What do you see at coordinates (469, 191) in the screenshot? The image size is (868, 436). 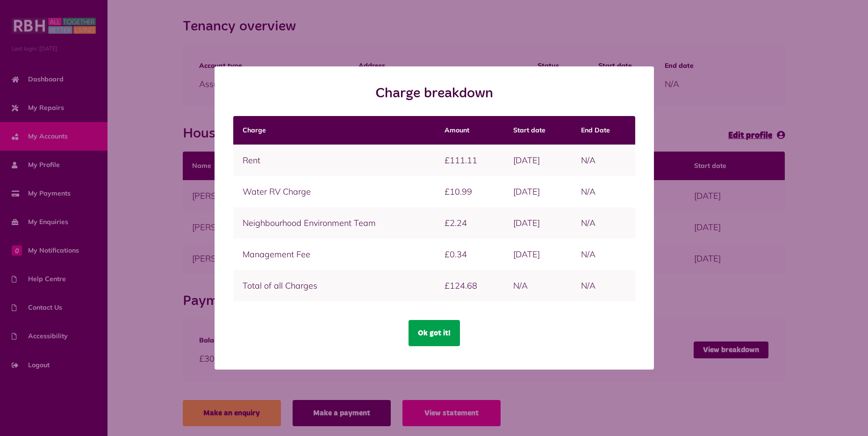 I see `td: £10.99` at bounding box center [469, 191].